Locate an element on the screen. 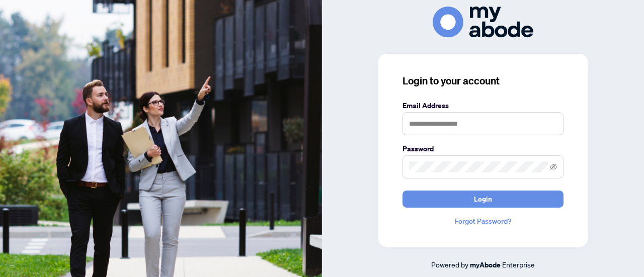 The height and width of the screenshot is (277, 644). img: ma-logo is located at coordinates (483, 22).